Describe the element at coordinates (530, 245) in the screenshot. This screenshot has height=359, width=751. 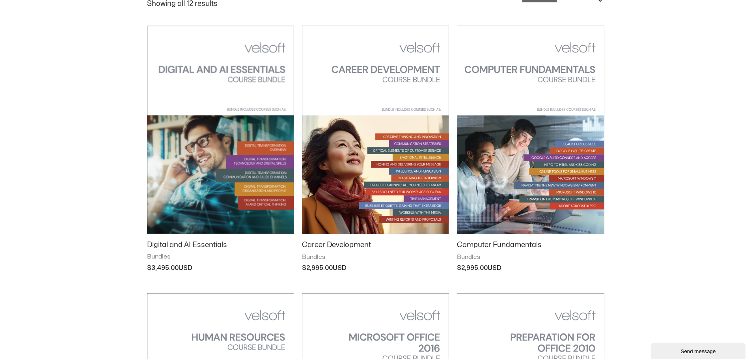
I see `h2: Computer Fundamentals` at that location.